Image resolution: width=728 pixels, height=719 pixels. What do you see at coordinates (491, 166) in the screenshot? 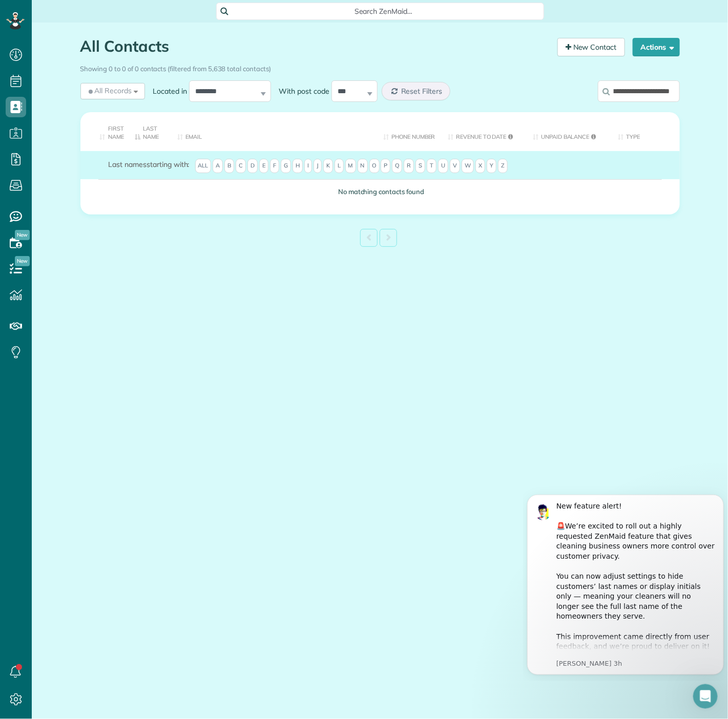
I see `span: Y` at bounding box center [491, 166].